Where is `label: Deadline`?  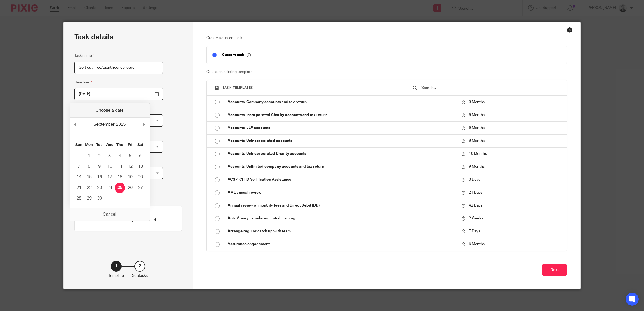 label: Deadline is located at coordinates (83, 82).